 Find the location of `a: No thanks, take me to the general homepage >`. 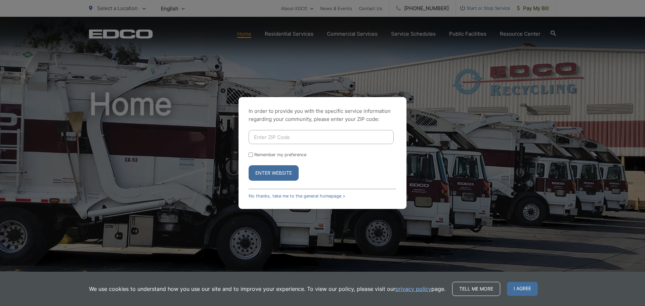

a: No thanks, take me to the general homepage > is located at coordinates (297, 196).